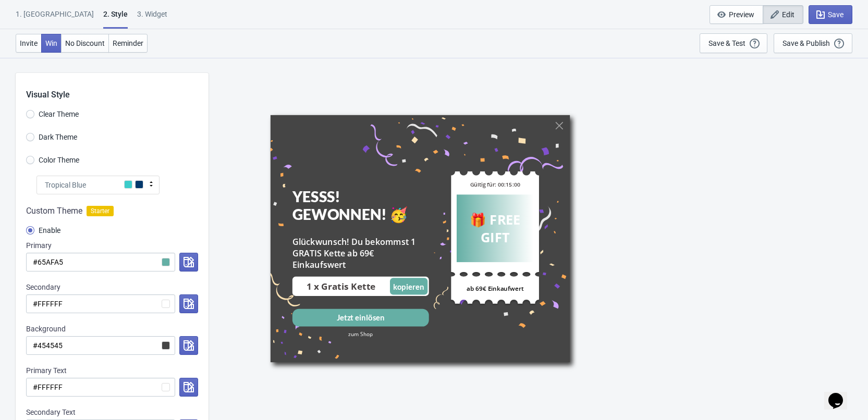  What do you see at coordinates (733, 43) in the screenshot?
I see `button: Save & Test` at bounding box center [733, 43].